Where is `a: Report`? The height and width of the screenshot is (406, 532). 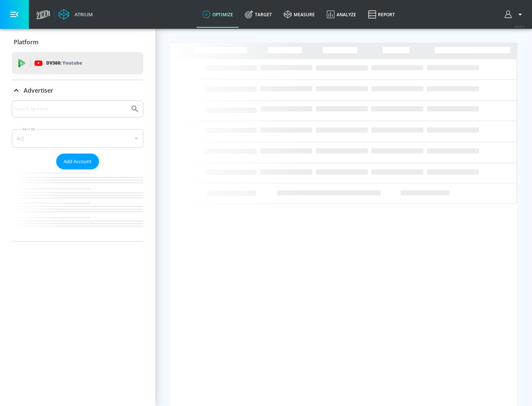 a: Report is located at coordinates (381, 14).